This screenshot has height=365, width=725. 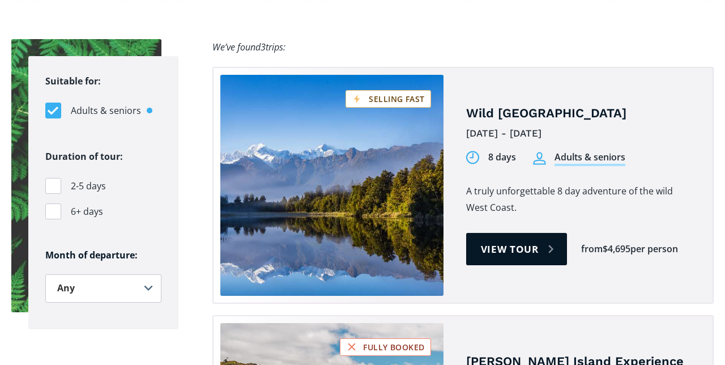 I want to click on div: from, so click(x=592, y=249).